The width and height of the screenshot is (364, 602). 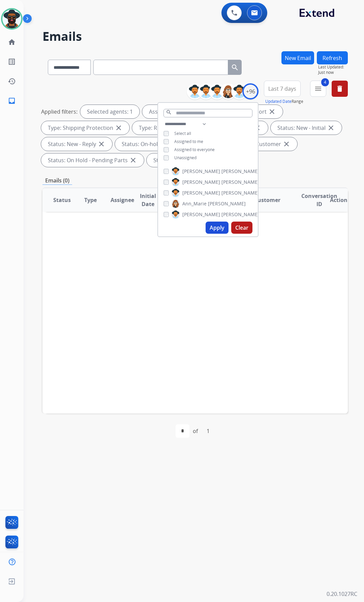 What do you see at coordinates (188, 141) in the screenshot?
I see `span: Assigned to me` at bounding box center [188, 141].